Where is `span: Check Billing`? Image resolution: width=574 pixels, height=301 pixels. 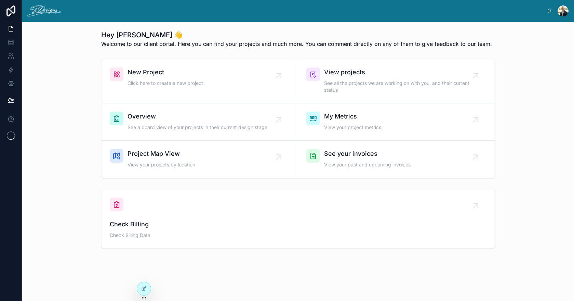 span: Check Billing is located at coordinates (298, 224).